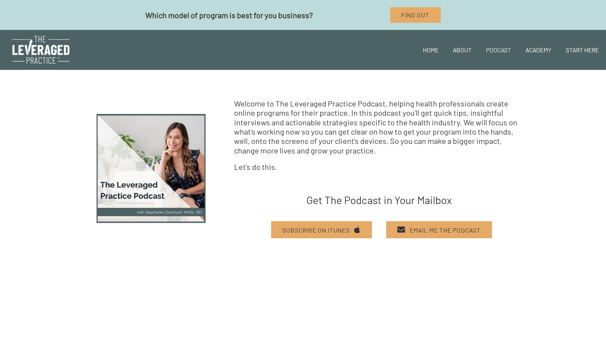  What do you see at coordinates (316, 230) in the screenshot?
I see `span: Subscribe on Itunes` at bounding box center [316, 230].